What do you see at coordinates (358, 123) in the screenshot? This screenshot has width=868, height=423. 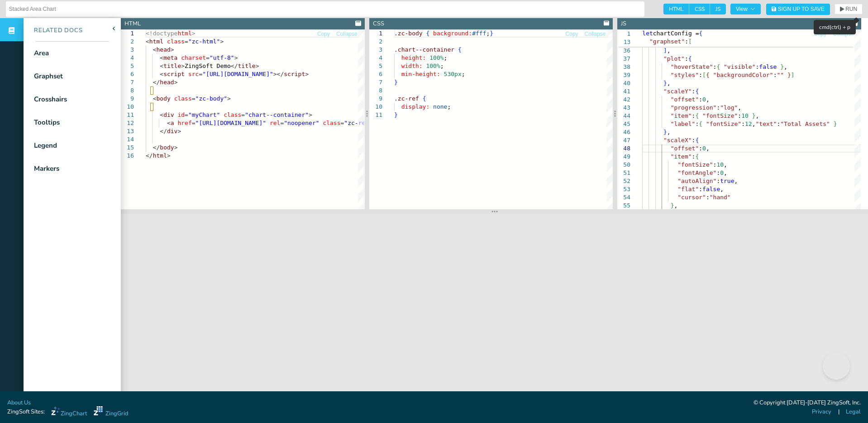 I see `span: "zc-ref"` at bounding box center [358, 123].